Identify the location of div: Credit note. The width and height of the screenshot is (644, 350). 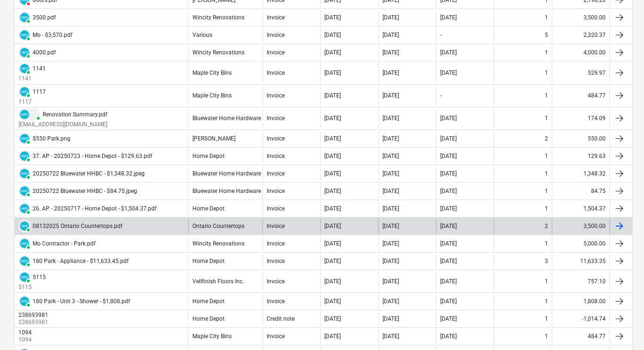
(280, 318).